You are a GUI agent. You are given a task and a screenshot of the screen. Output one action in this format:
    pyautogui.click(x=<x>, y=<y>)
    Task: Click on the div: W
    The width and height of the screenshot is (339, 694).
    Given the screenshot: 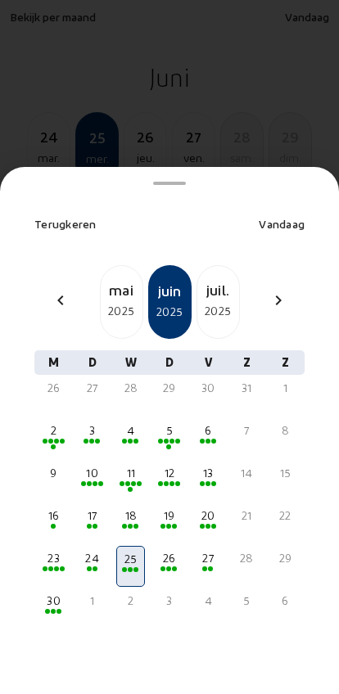 What is the action you would take?
    pyautogui.click(x=130, y=363)
    